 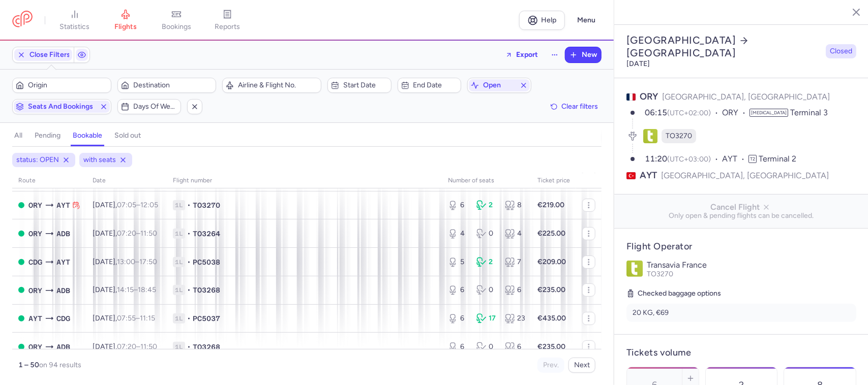 What do you see at coordinates (75, 21) in the screenshot?
I see `a: statistics` at bounding box center [75, 21].